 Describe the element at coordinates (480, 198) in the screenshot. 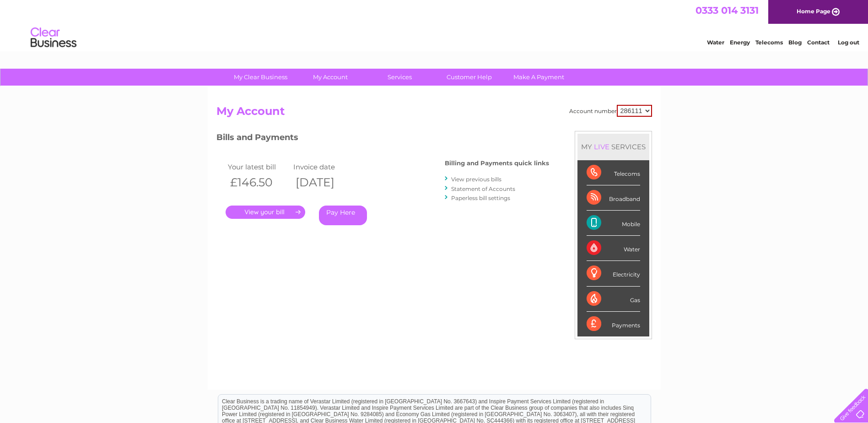

I see `a: Paperless bill settings` at that location.